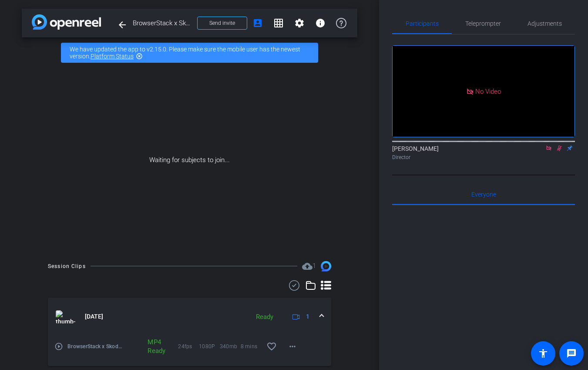 This screenshot has width=588, height=370. I want to click on div: Waiting for subjects to join..., so click(190, 160).